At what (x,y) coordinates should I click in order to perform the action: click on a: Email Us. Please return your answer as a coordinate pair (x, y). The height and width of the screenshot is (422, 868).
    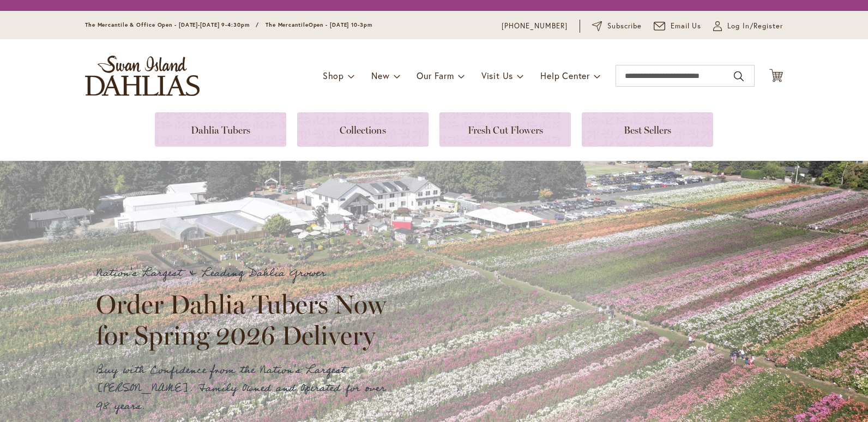
    Looking at the image, I should click on (677, 26).